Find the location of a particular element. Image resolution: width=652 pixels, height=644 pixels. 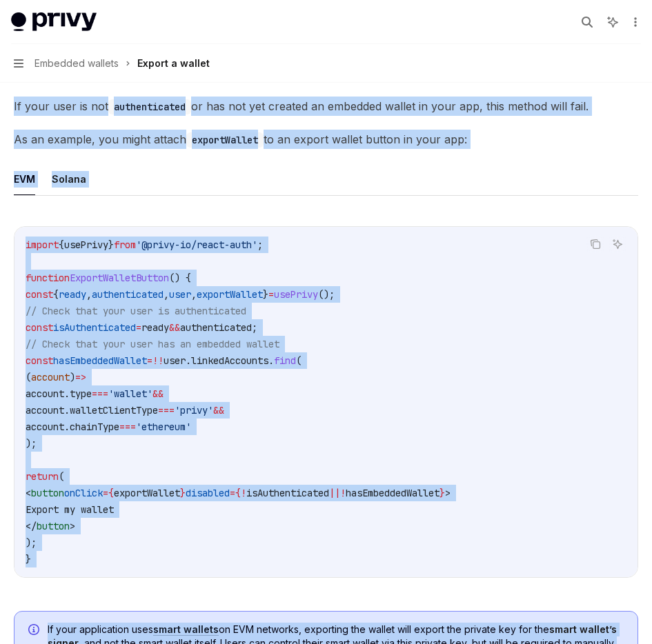

span: import is located at coordinates (42, 245).